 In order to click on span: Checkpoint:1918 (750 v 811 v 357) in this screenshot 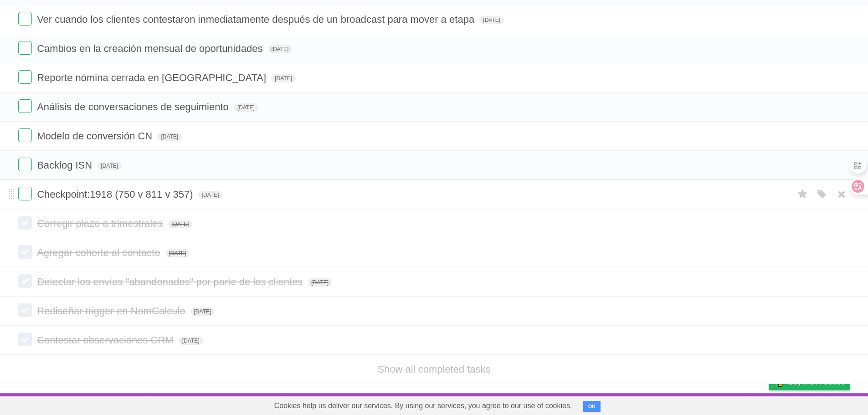, I will do `click(116, 194)`.